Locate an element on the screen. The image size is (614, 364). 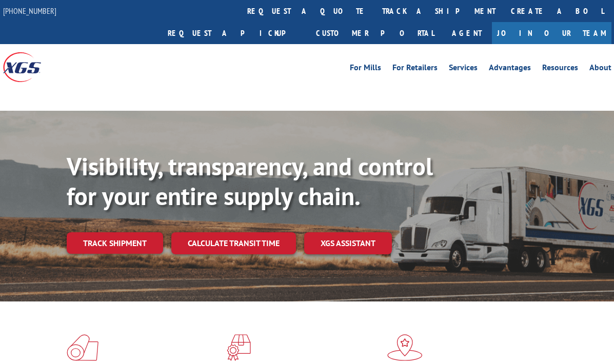
img: xgs-icon-flagship-distribution-model-red is located at coordinates (405, 348).